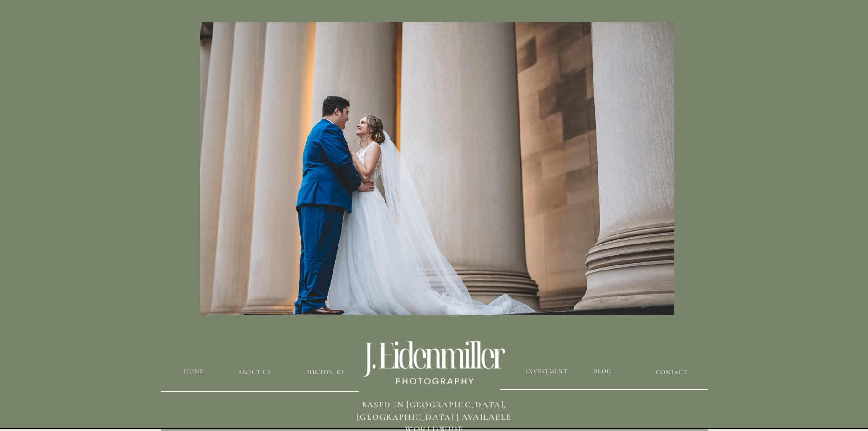 This screenshot has height=431, width=868. What do you see at coordinates (194, 372) in the screenshot?
I see `h3: HOME` at bounding box center [194, 372].